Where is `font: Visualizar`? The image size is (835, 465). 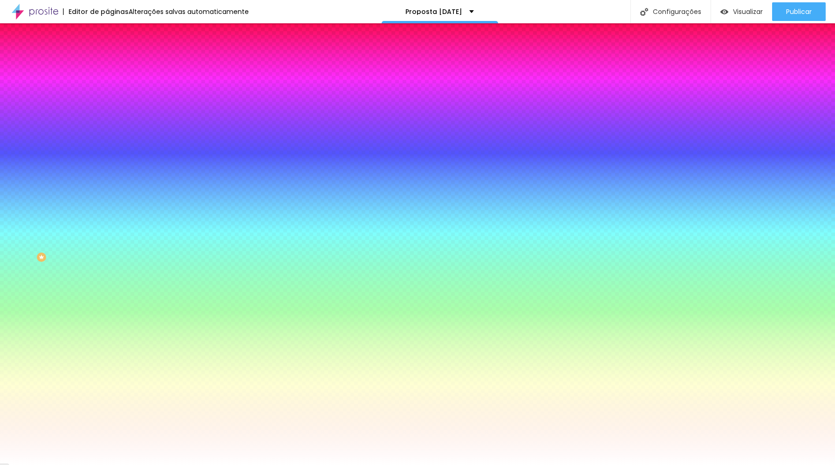 font: Visualizar is located at coordinates (748, 12).